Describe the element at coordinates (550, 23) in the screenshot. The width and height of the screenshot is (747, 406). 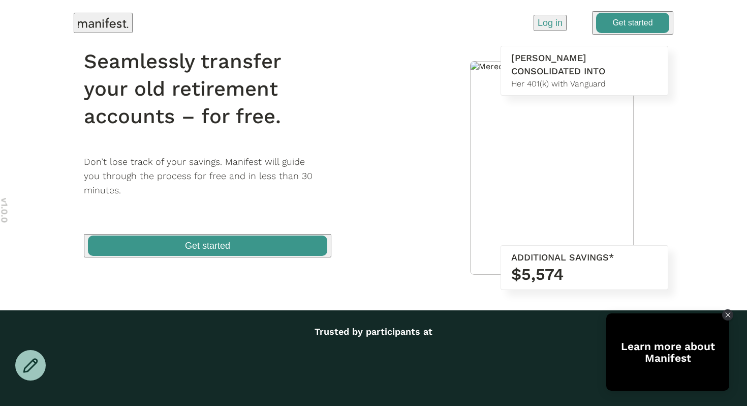
I see `p: Log in` at that location.